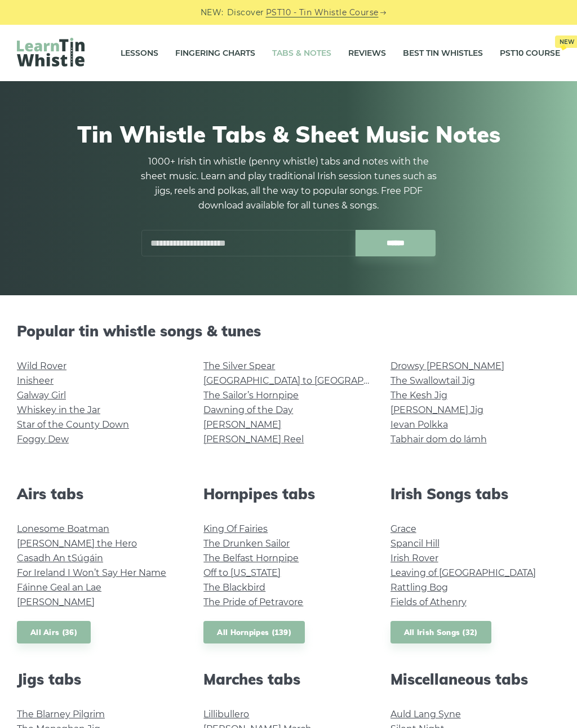 Image resolution: width=577 pixels, height=728 pixels. What do you see at coordinates (414, 558) in the screenshot?
I see `a: Irish Rover` at bounding box center [414, 558].